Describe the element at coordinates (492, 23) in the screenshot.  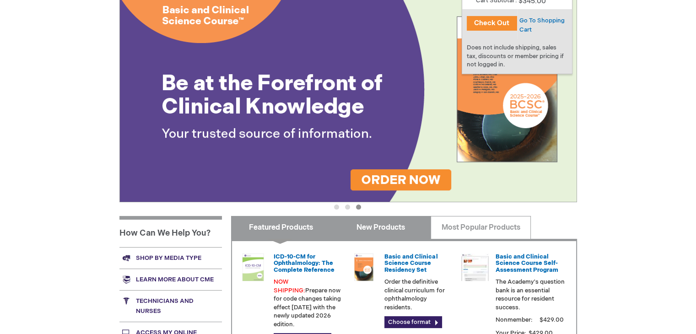
I see `button: Check Out` at that location.